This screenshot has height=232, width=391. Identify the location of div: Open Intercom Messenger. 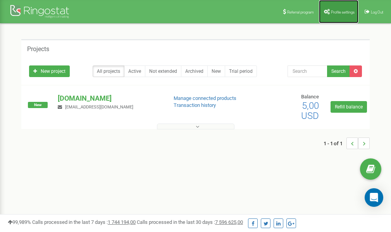
(374, 197).